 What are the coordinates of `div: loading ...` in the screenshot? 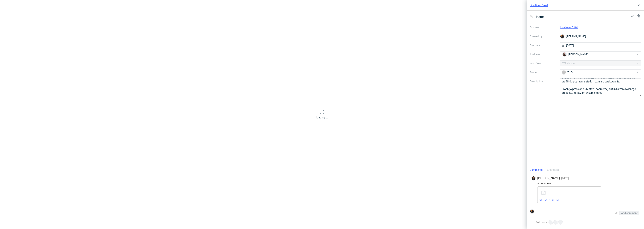 It's located at (322, 117).